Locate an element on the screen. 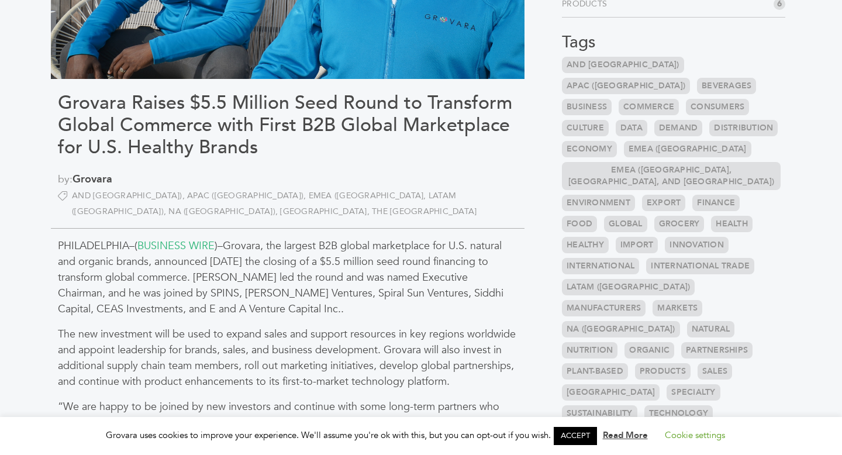 The width and height of the screenshot is (842, 455). a: Technology is located at coordinates (679, 413).